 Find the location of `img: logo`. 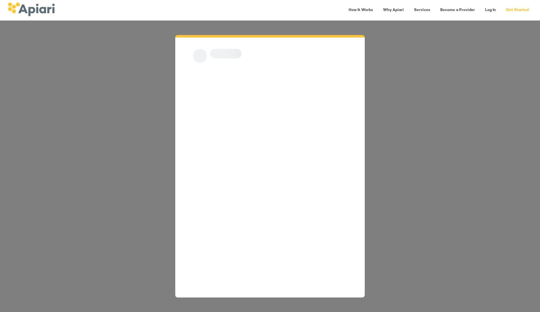

img: logo is located at coordinates (31, 9).